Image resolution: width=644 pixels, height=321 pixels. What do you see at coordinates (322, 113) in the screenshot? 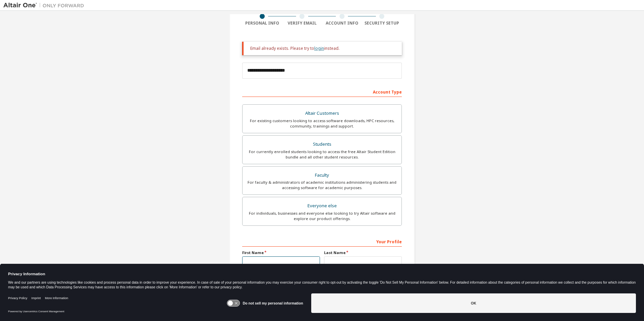
I see `div: Altair Customers` at bounding box center [322, 113].